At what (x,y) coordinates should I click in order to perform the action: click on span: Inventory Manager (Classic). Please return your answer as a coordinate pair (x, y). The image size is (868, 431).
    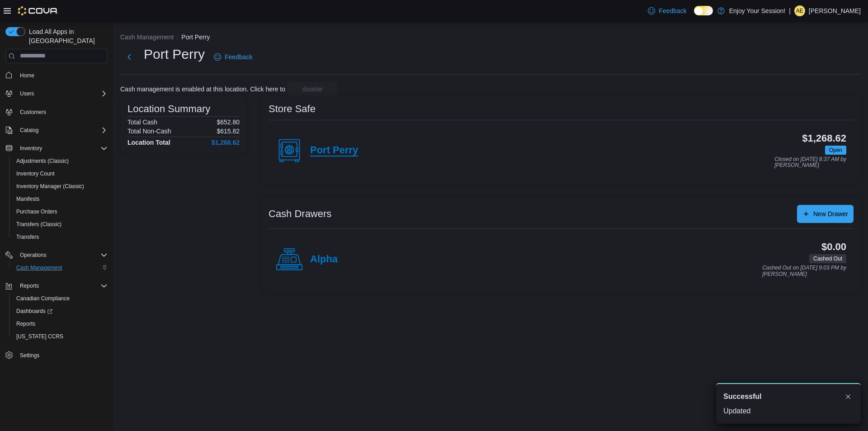
    Looking at the image, I should click on (50, 186).